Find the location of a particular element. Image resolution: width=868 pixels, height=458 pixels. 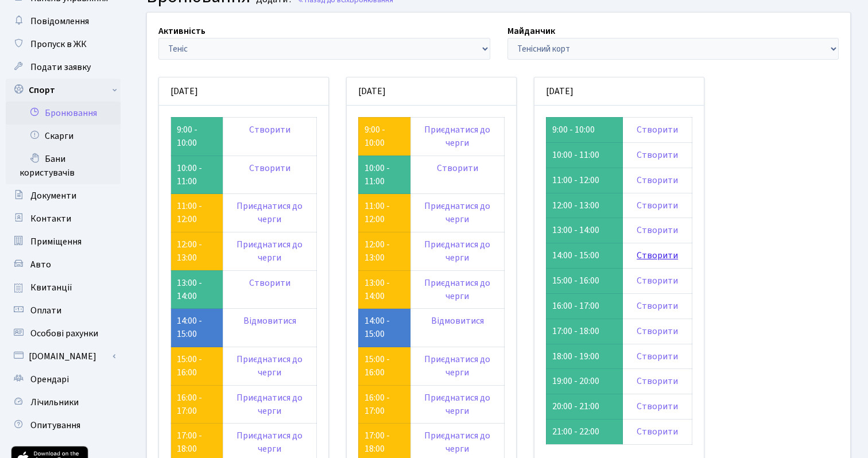

a: Спорт is located at coordinates (64, 90).